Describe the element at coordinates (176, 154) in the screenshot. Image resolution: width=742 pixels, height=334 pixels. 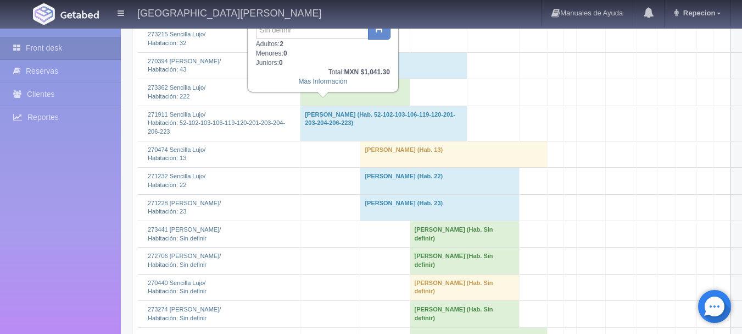
I see `a: 270474 Sencilla Lujo/Habitación: 13` at that location.